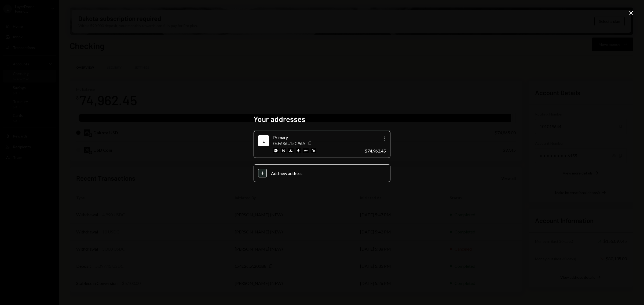  I want to click on h2: Your addresses, so click(322, 119).